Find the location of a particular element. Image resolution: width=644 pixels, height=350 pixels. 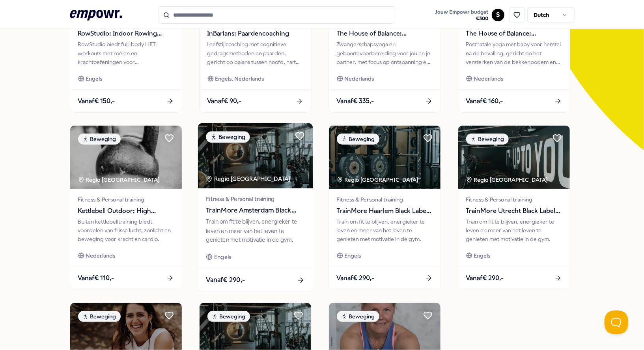

div: Buiten kettlebelltraining biedt voordelen van frisse lucht, zonlicht en beweging voor kracht en c... is located at coordinates (126, 230).